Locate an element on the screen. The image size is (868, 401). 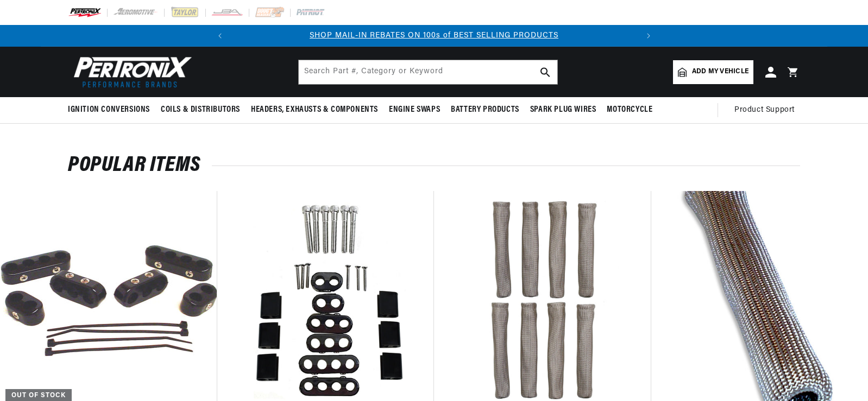
span: Engine Swaps is located at coordinates (415, 109).